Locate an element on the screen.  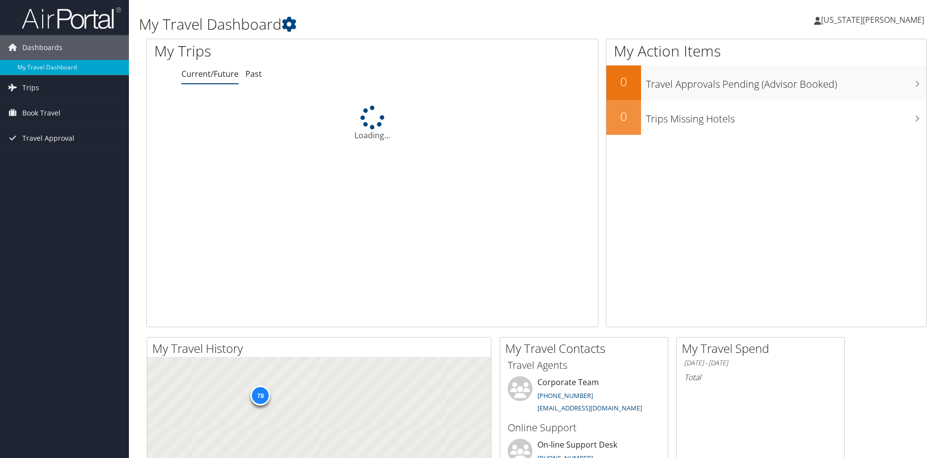
h1: My Trips is located at coordinates (278, 51).